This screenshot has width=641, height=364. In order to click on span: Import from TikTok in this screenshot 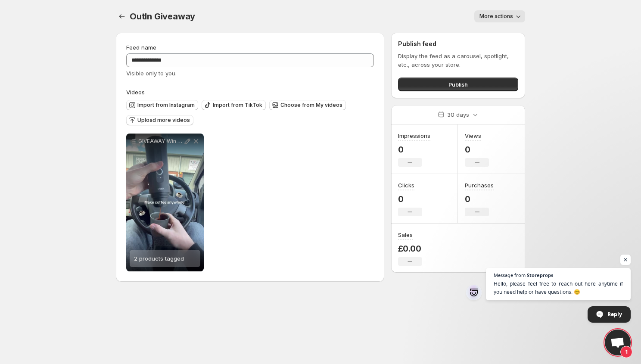, I will do `click(238, 105)`.